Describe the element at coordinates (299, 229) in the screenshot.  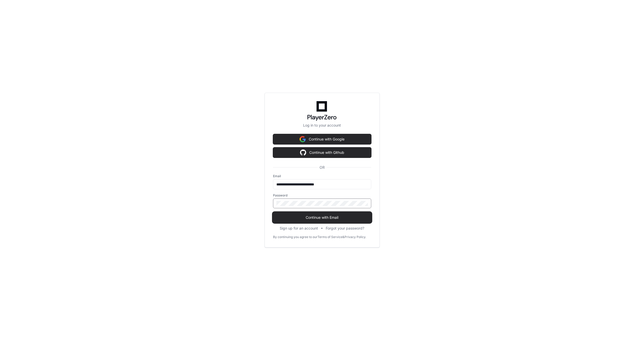
I see `button: Sign up for an account` at that location.